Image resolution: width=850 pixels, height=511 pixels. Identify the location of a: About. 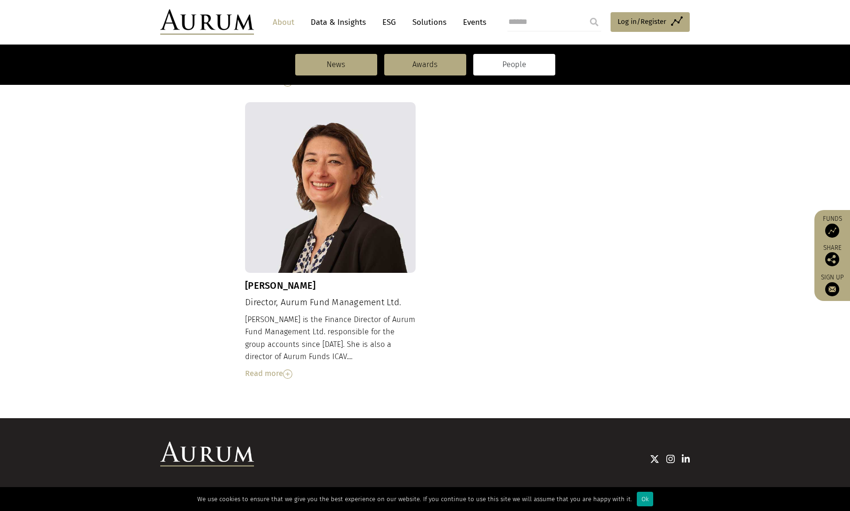
(283, 22).